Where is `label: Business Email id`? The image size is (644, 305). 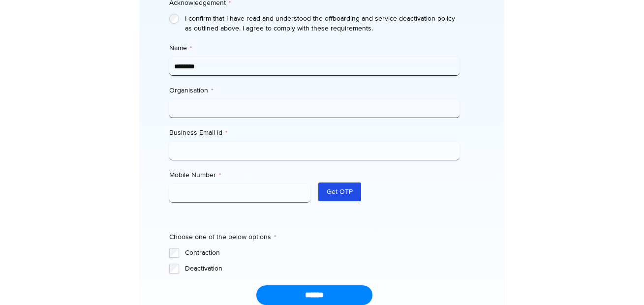 label: Business Email id is located at coordinates (315, 133).